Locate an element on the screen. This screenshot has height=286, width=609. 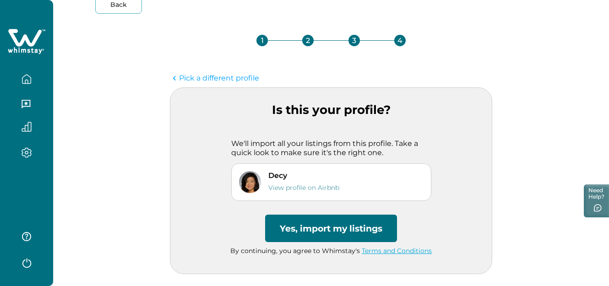
div: 3 is located at coordinates (354, 40).